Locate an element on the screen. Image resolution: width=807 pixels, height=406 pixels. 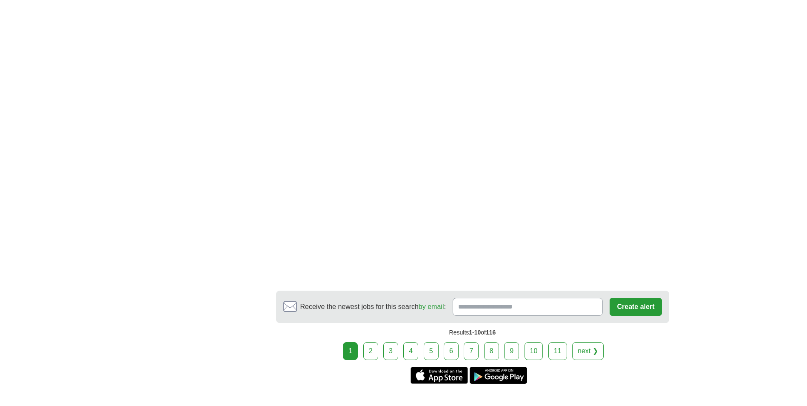
a: 9 is located at coordinates (512, 351).